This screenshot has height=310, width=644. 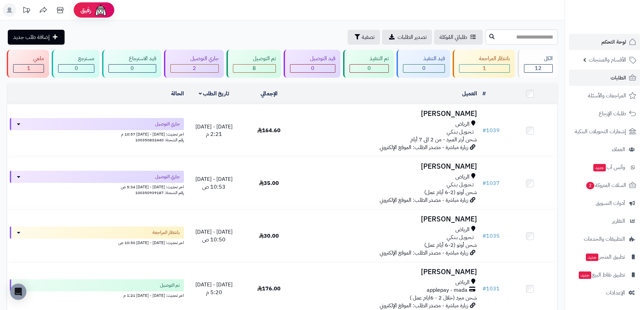 What do you see at coordinates (447, 291) in the screenshot?
I see `span: applepay - mada` at bounding box center [447, 291].